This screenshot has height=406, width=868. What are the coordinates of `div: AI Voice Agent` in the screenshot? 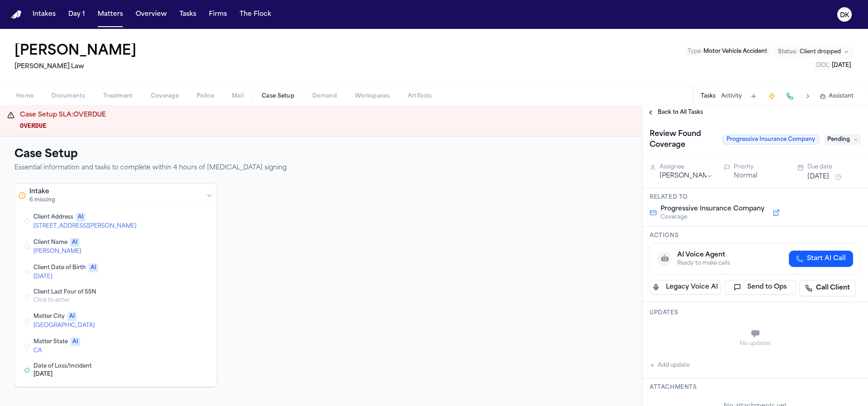 It's located at (703, 255).